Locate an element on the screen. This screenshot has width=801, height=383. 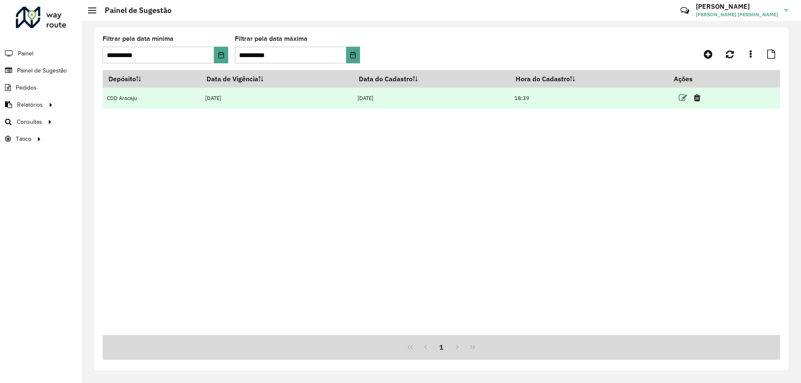
a: Contato Rápido is located at coordinates (684, 10).